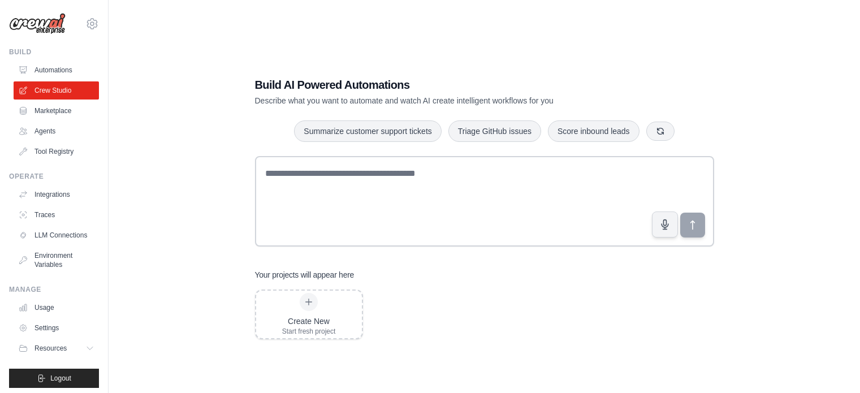 Image resolution: width=860 pixels, height=393 pixels. What do you see at coordinates (56, 70) in the screenshot?
I see `a: Automations` at bounding box center [56, 70].